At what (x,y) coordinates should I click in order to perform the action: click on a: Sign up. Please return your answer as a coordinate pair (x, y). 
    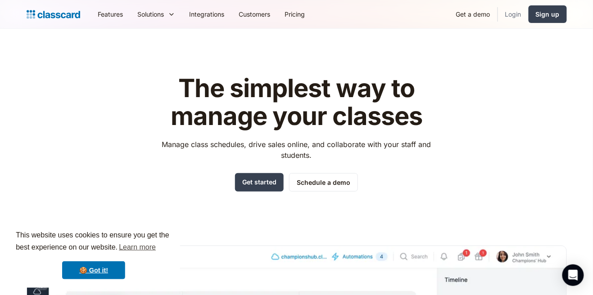
    Looking at the image, I should click on (547, 14).